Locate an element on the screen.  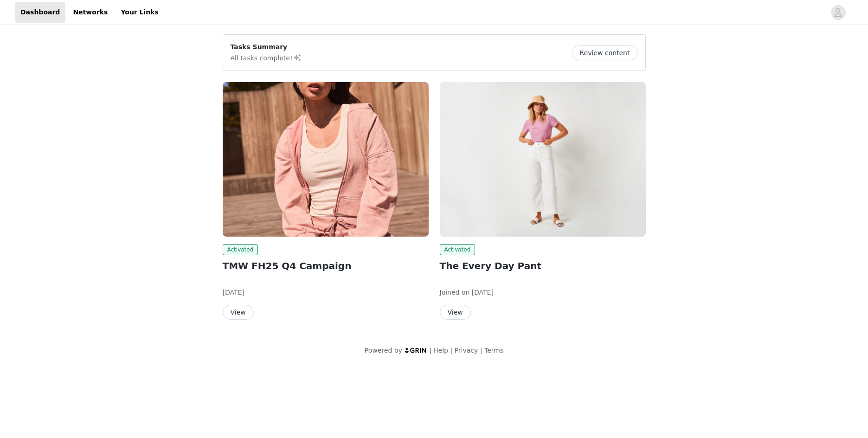
p: Tasks Summary is located at coordinates (267, 47).